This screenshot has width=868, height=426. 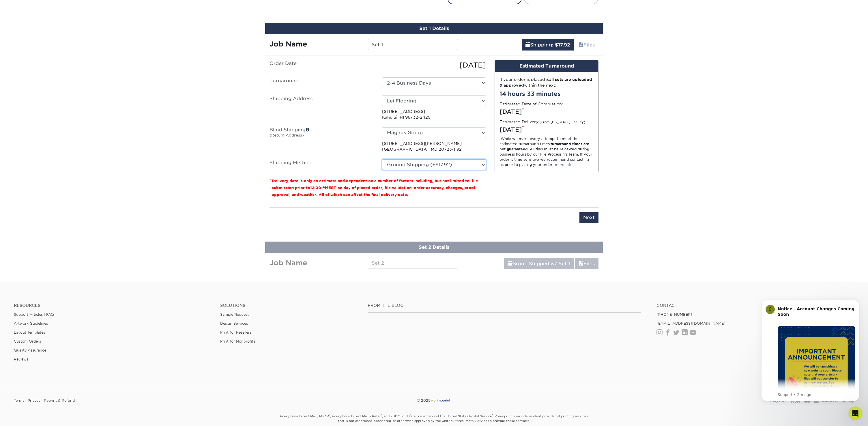 I want to click on small: Delivery date is only an estimate and dependent on a number of factors including, but not limited..., so click(x=375, y=188).